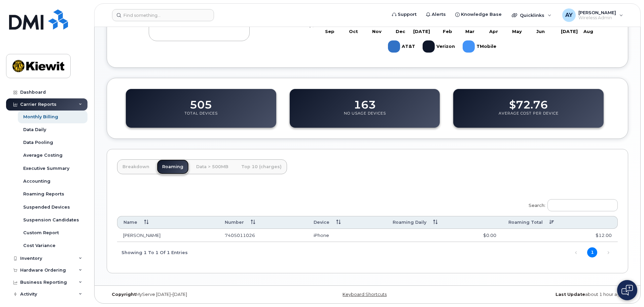  Describe the element at coordinates (200, 27) in the screenshot. I see `p: Roaming Charges` at that location.